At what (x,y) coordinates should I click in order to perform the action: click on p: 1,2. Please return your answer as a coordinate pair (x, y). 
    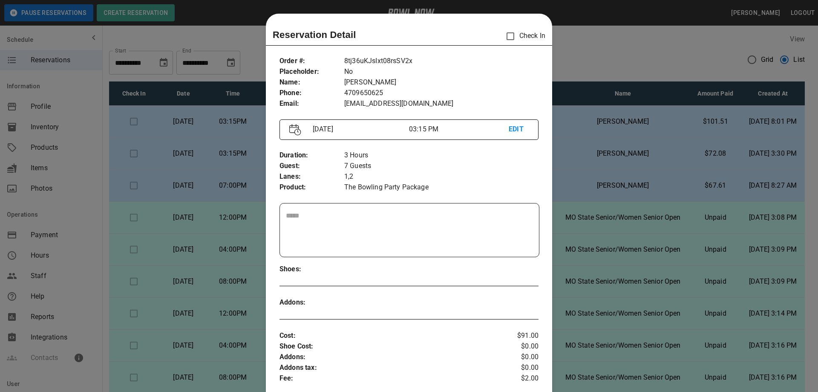
    Looking at the image, I should click on (442, 176).